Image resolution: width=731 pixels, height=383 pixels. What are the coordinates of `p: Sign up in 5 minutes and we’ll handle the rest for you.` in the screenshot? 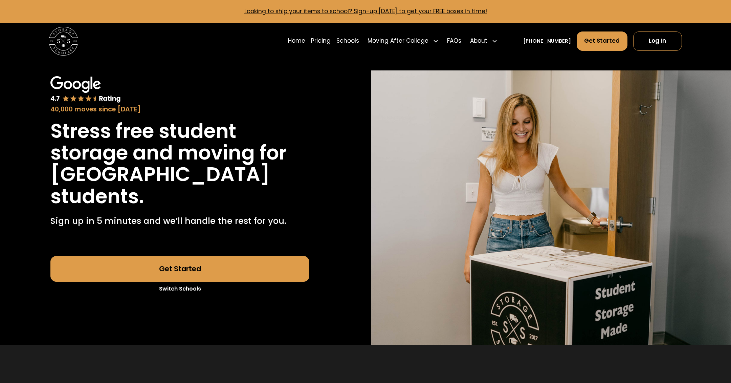 It's located at (168, 221).